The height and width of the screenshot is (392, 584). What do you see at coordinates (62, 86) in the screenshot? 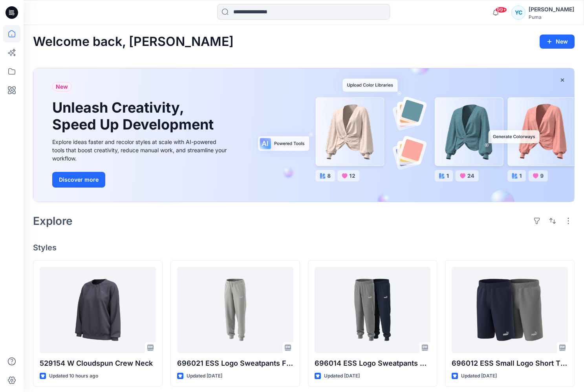
I see `span: New` at bounding box center [62, 86].